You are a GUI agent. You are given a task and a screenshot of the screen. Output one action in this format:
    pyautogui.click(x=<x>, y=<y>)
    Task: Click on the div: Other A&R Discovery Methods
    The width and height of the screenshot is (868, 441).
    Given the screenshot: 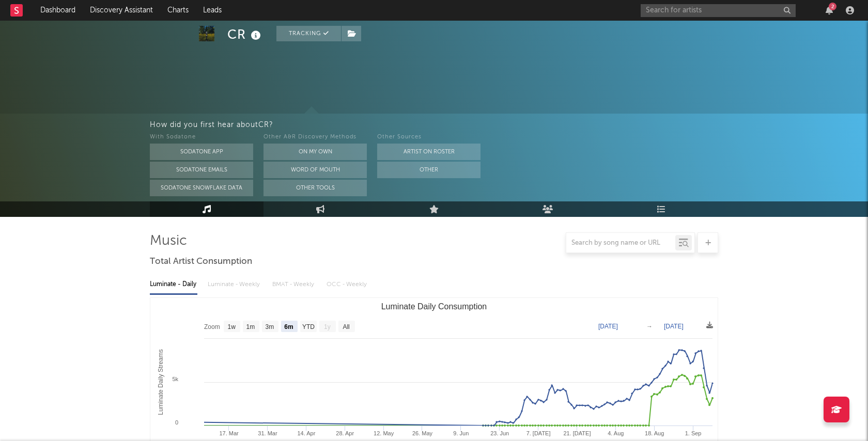 What is the action you would take?
    pyautogui.click(x=315, y=137)
    